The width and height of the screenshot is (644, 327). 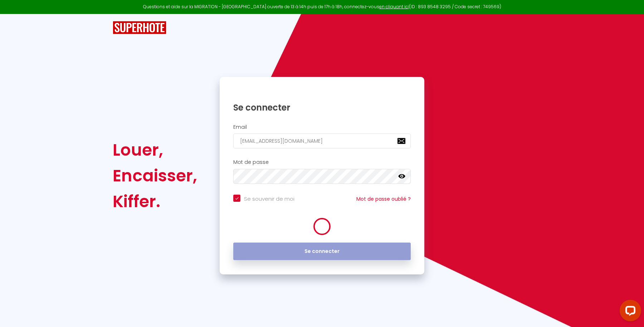 What do you see at coordinates (383, 199) in the screenshot?
I see `a: Mot de passe oublié ?` at bounding box center [383, 199].